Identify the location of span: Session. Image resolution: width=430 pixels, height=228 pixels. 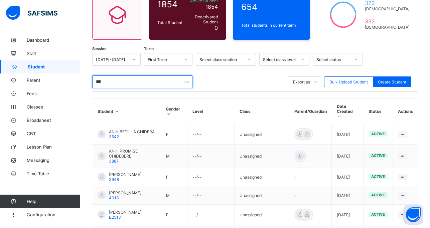
(99, 49).